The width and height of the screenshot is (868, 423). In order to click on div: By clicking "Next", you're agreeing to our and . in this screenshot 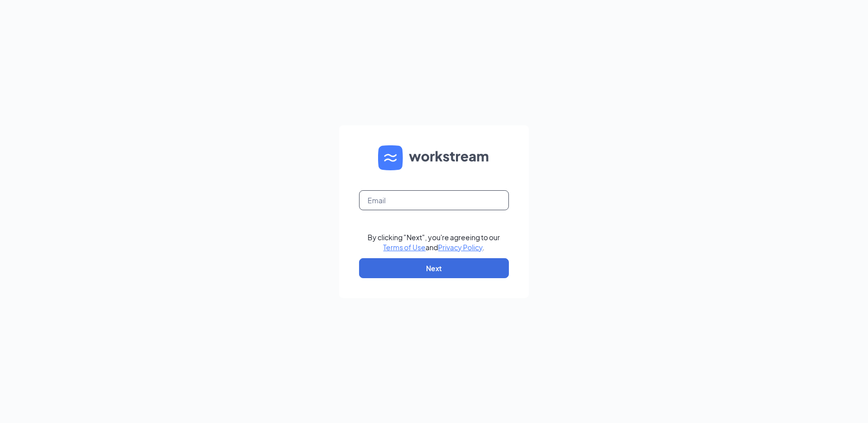, I will do `click(434, 242)`.